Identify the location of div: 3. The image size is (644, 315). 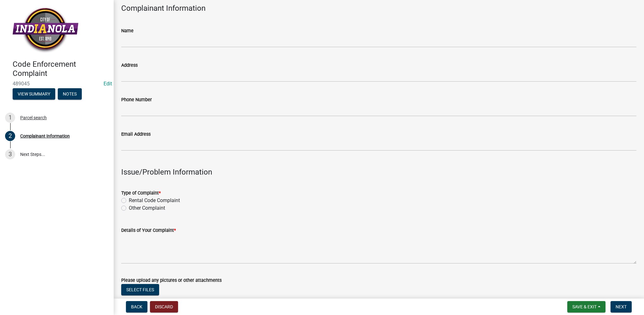
(10, 154).